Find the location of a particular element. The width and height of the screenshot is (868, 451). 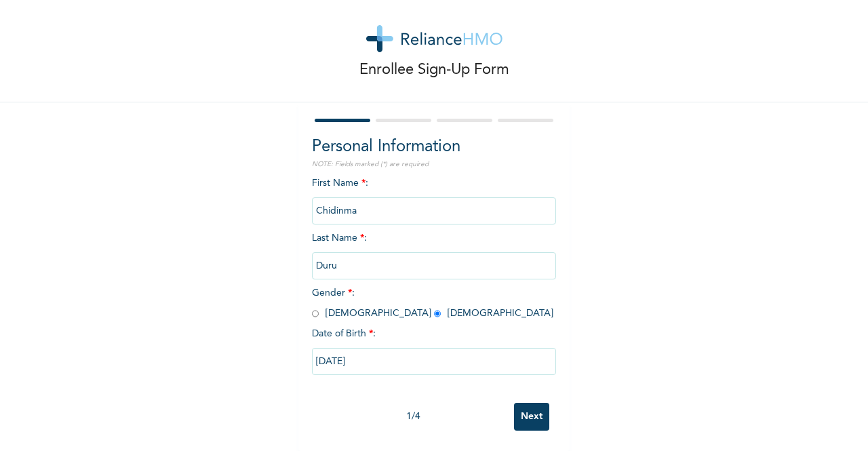

span: Last Name : is located at coordinates (434, 252).